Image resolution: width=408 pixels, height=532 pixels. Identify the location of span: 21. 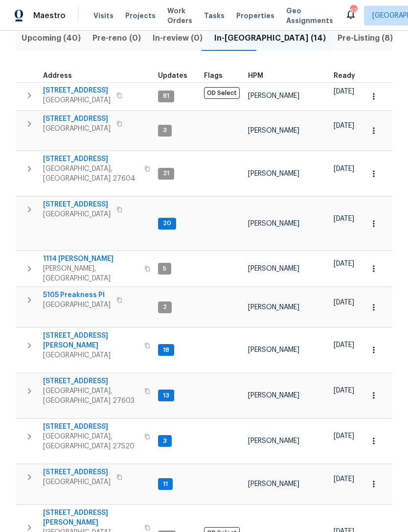
(166, 173).